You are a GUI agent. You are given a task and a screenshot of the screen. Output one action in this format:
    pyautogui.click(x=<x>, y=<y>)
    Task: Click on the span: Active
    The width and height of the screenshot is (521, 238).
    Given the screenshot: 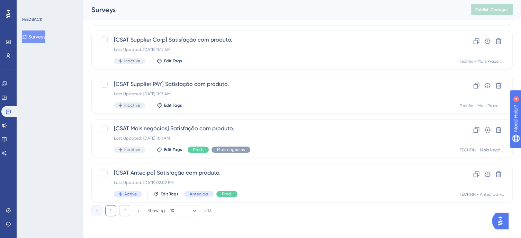 What is the action you would take?
    pyautogui.click(x=130, y=194)
    